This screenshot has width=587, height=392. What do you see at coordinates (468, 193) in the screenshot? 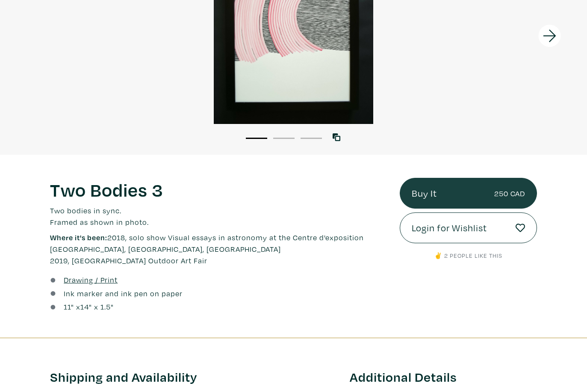
I see `a: Buy It250 CAD` at bounding box center [468, 193].